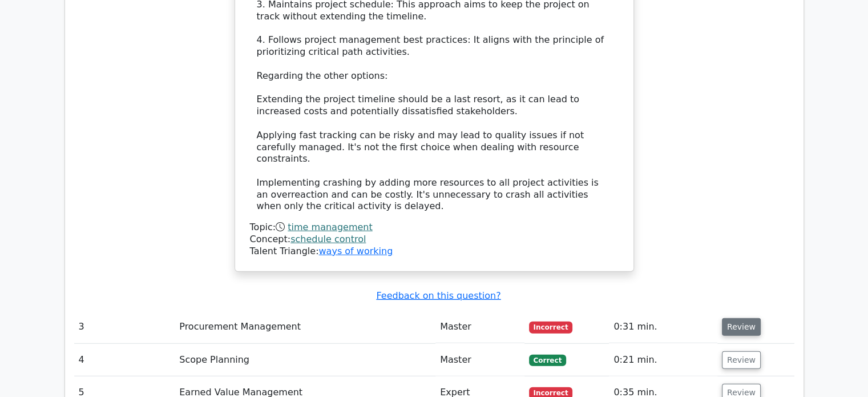  What do you see at coordinates (328, 239) in the screenshot?
I see `a: schedule control` at bounding box center [328, 239].